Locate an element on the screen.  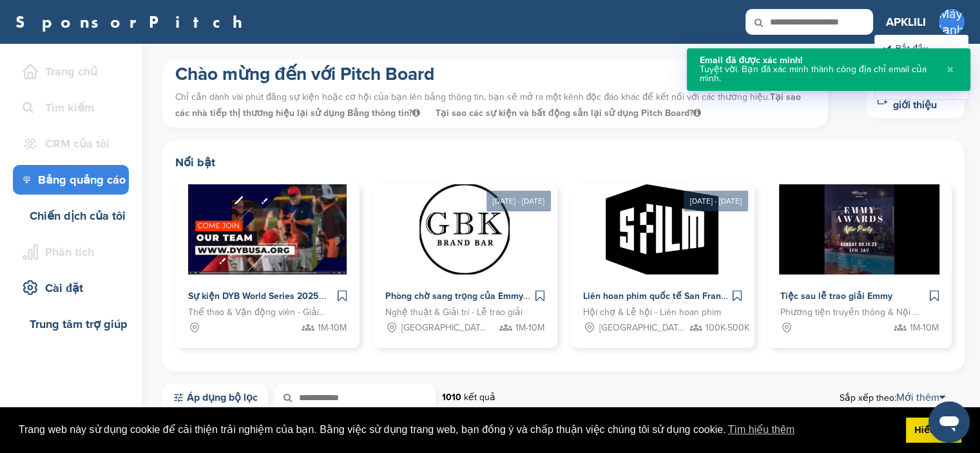
font: 100K-500K is located at coordinates (728, 327).